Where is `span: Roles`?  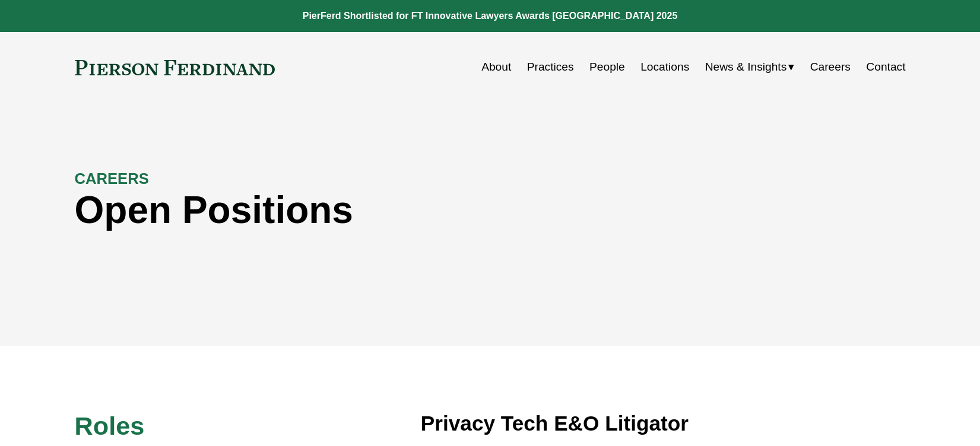
span: Roles is located at coordinates (110, 426).